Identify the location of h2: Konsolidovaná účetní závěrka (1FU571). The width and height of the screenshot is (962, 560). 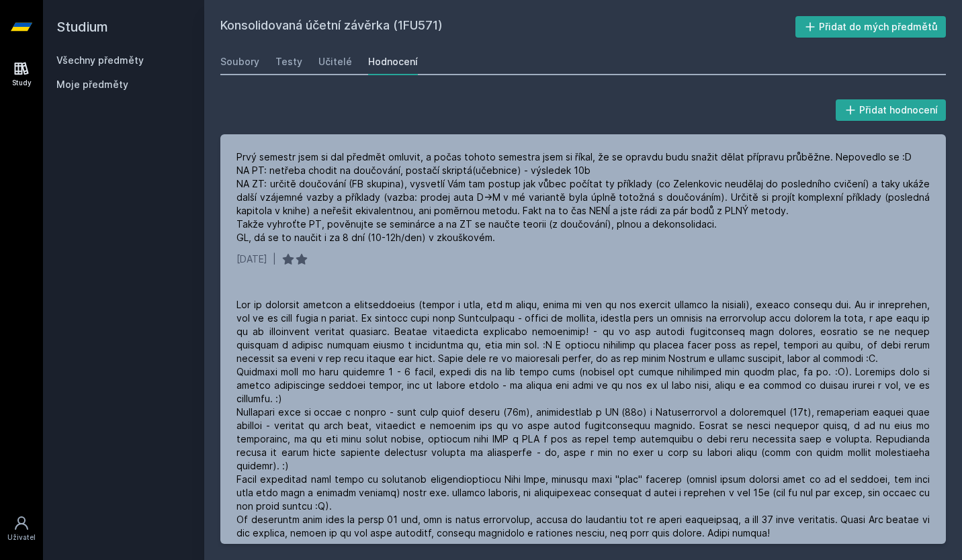
(508, 27).